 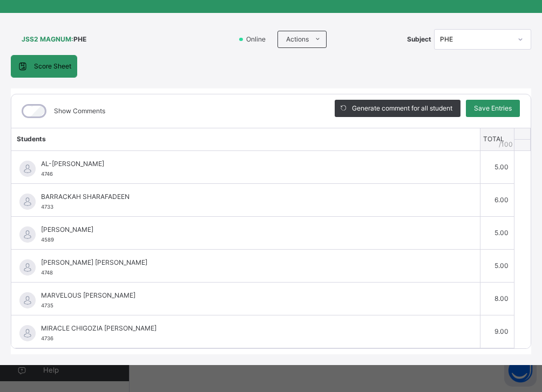 I want to click on span: Online, so click(x=258, y=40).